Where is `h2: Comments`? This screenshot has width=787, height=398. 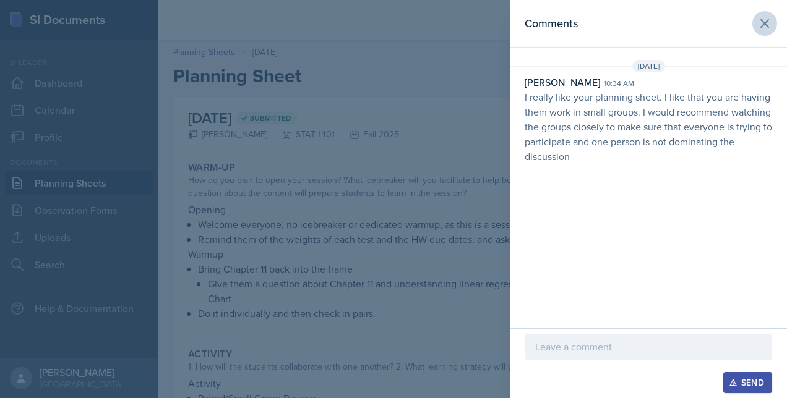 h2: Comments is located at coordinates (551, 24).